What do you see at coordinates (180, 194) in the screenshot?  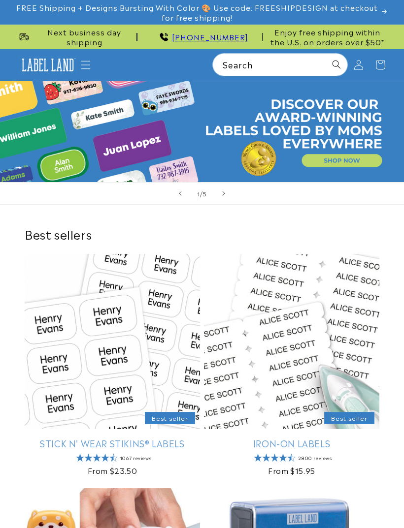 I see `button: Previous slide` at bounding box center [180, 194].